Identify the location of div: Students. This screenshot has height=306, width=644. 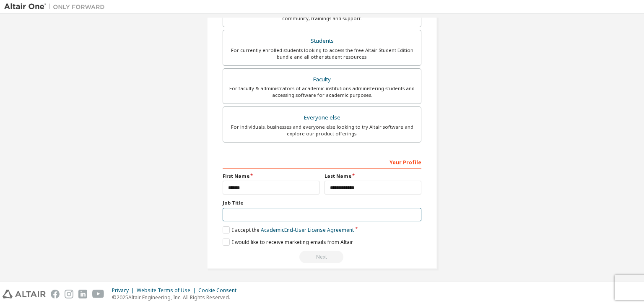
(322, 41).